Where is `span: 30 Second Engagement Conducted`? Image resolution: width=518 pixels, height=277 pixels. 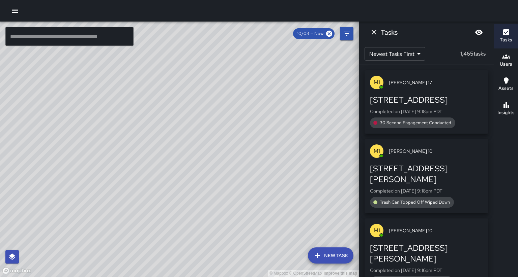 span: 30 Second Engagement Conducted is located at coordinates (415, 123).